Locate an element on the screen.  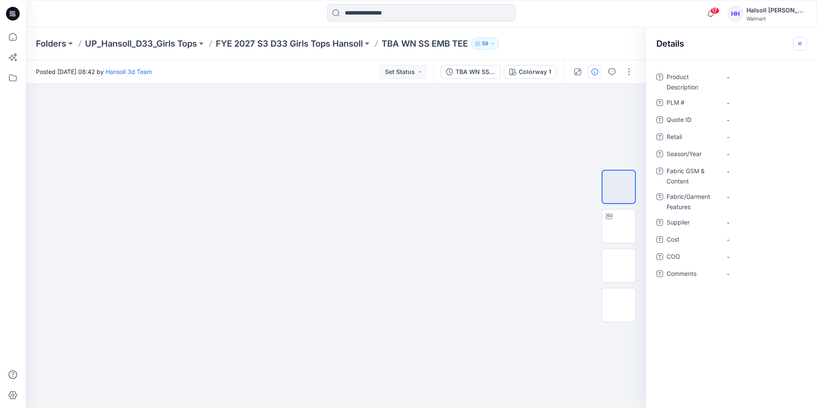
span: 17 is located at coordinates (715, 11).